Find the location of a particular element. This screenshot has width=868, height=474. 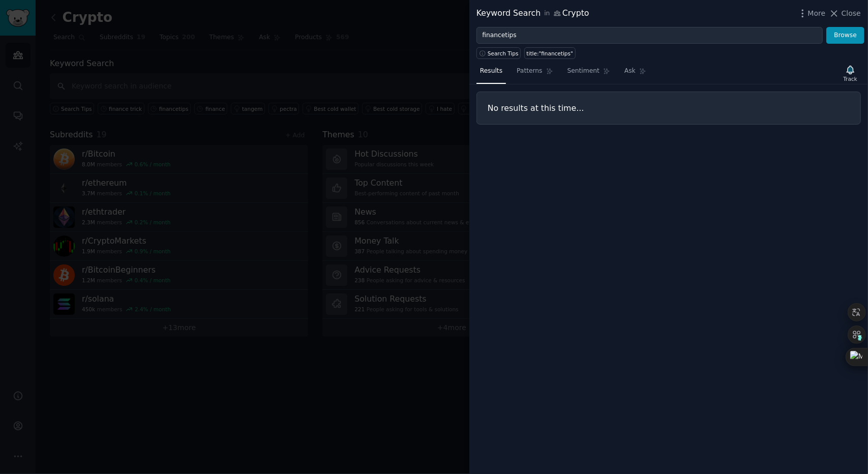

div: Keyword Search Crypto is located at coordinates (533, 13).